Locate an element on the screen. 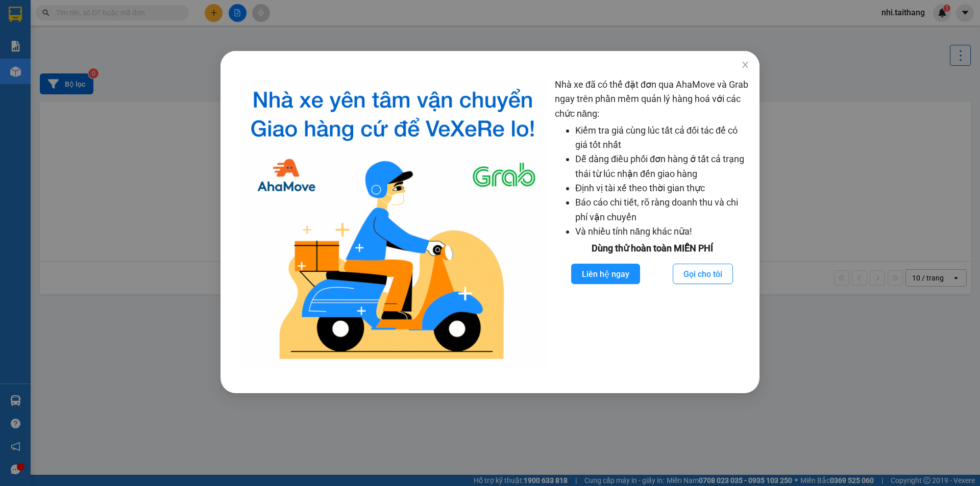 The image size is (980, 486). li: Báo cáo chi tiết, rõ ràng doanh thu và chi phí vận chuyển is located at coordinates (662, 210).